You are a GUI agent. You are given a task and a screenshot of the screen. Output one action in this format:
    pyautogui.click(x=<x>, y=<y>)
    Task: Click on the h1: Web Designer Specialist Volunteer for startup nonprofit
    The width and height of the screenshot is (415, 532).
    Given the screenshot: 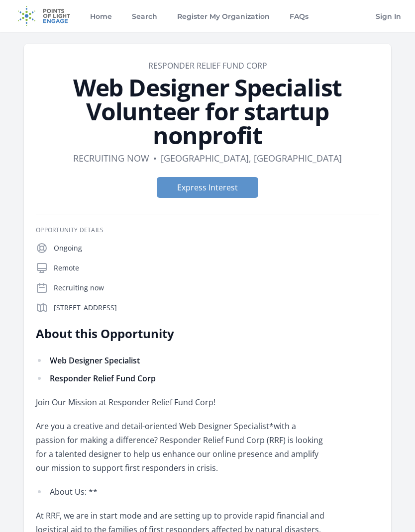 What is the action you would take?
    pyautogui.click(x=207, y=111)
    